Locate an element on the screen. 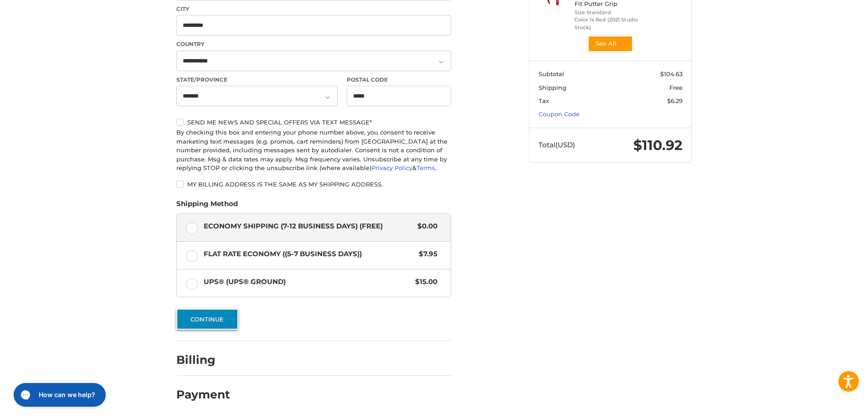  span: $110.92 is located at coordinates (658, 145).